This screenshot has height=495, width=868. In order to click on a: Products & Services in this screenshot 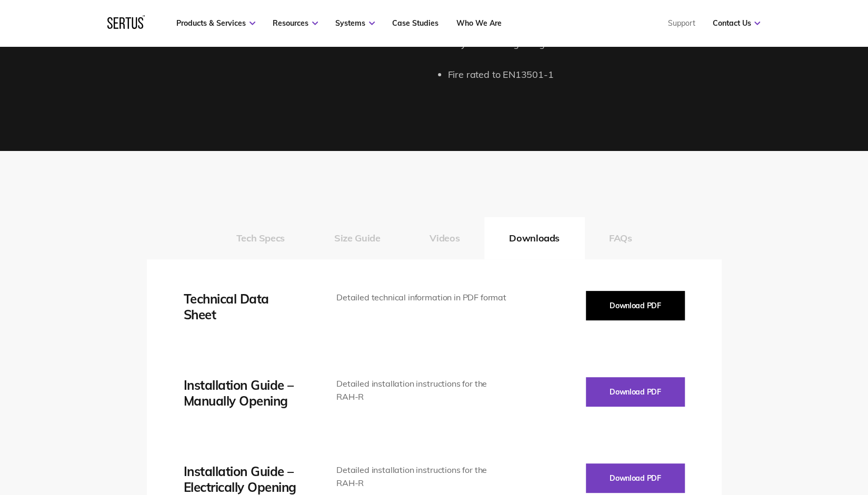, I will do `click(216, 23)`.